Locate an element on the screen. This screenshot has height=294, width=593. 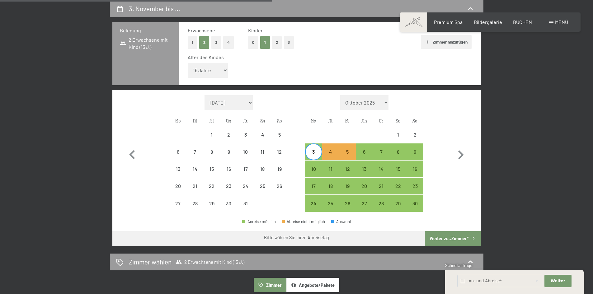
div: Anreise möglich is located at coordinates (259, 222).